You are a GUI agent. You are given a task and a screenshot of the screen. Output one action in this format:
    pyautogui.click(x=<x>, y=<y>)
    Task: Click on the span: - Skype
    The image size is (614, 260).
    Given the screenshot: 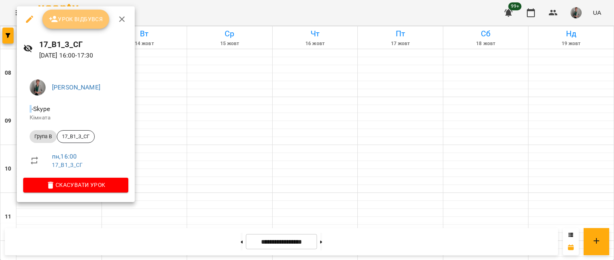 What is the action you would take?
    pyautogui.click(x=40, y=109)
    